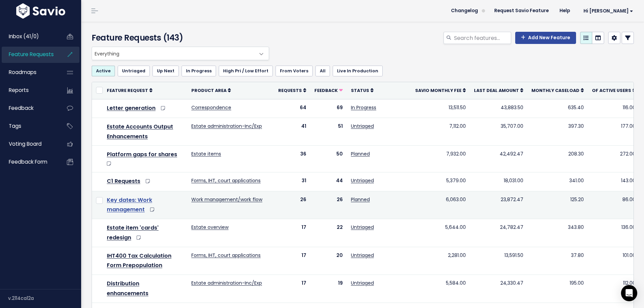 The image size is (644, 308). Describe the element at coordinates (292, 131) in the screenshot. I see `td: 41` at that location.